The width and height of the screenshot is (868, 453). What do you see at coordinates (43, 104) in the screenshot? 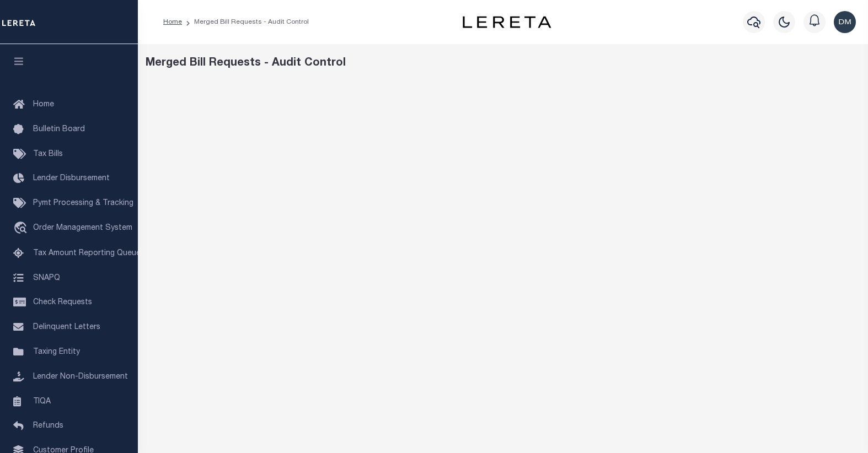
I see `span: Home` at bounding box center [43, 104].